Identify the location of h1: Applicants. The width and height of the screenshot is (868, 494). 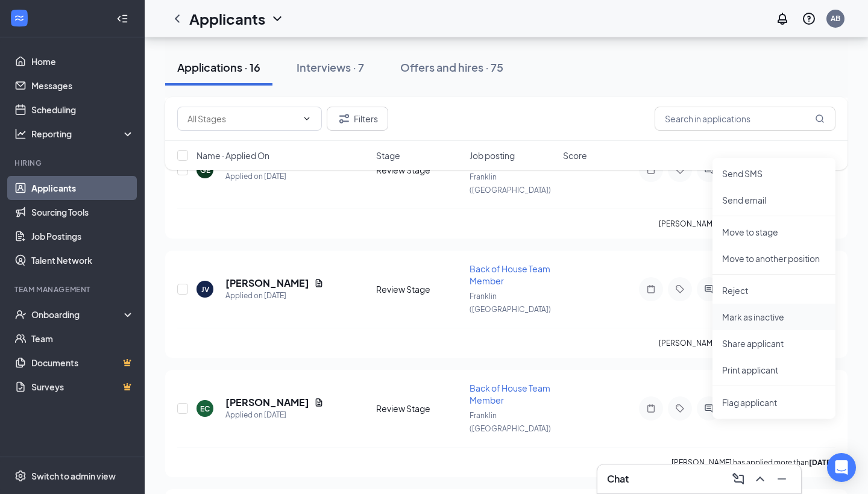
(227, 18).